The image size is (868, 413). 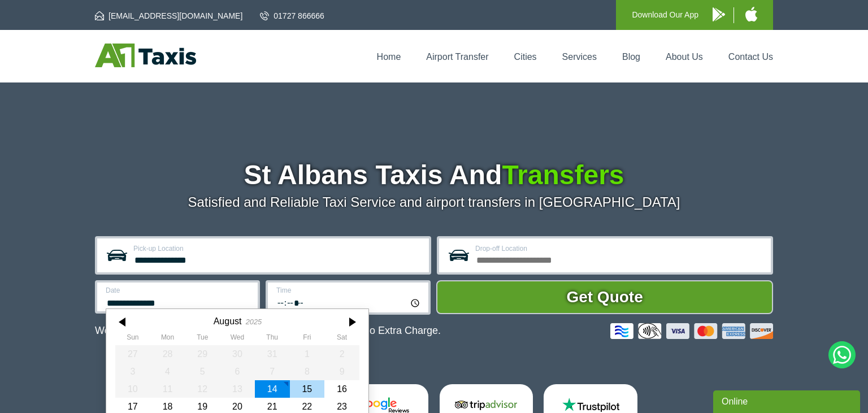 What do you see at coordinates (665, 15) in the screenshot?
I see `p: Download Our App` at bounding box center [665, 15].